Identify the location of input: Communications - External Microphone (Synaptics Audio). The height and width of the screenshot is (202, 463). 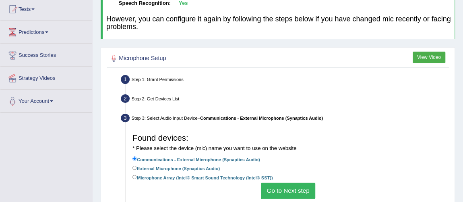
(135, 158).